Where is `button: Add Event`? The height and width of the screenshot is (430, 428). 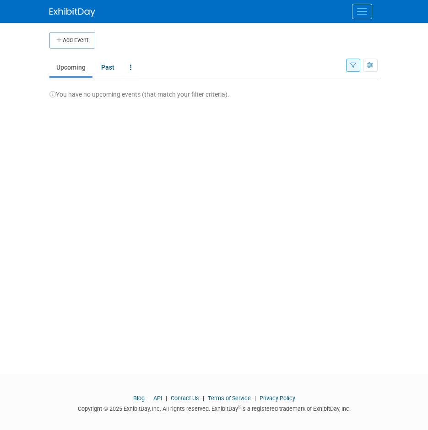 button: Add Event is located at coordinates (72, 40).